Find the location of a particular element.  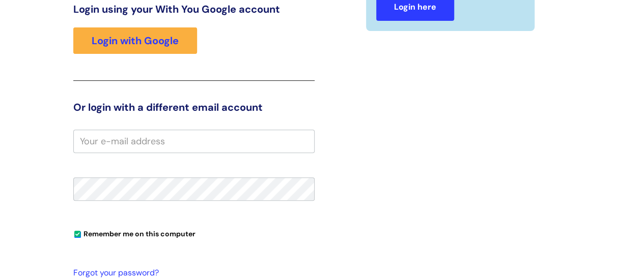

a: Login with Google is located at coordinates (135, 41).